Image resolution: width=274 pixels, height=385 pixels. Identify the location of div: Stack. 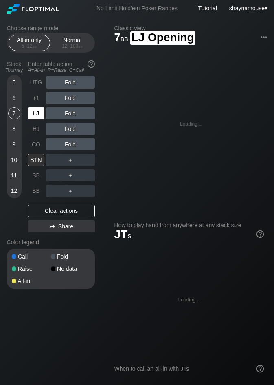
(14, 67).